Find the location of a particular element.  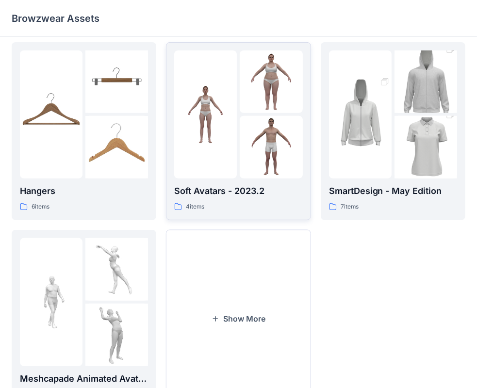

a: folder 1folder 2folder 3Hangers6items is located at coordinates (84, 131).